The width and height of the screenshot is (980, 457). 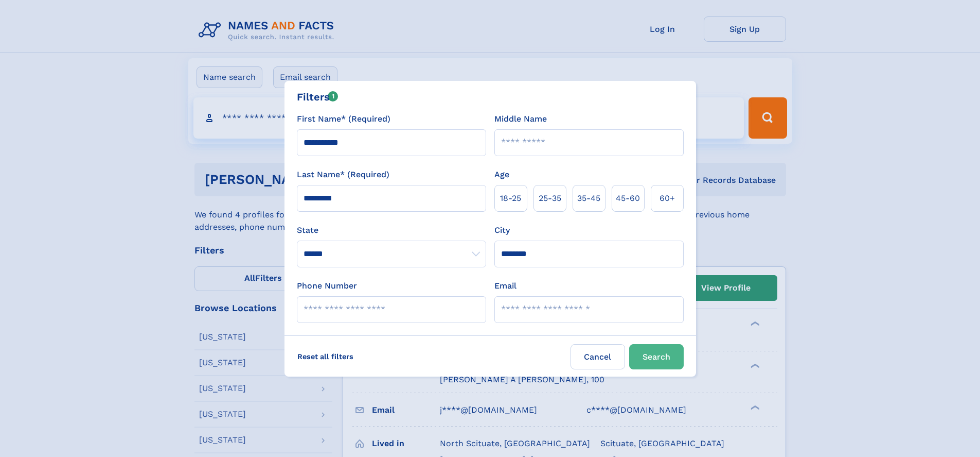 What do you see at coordinates (598, 356) in the screenshot?
I see `label: Cancel` at bounding box center [598, 356].